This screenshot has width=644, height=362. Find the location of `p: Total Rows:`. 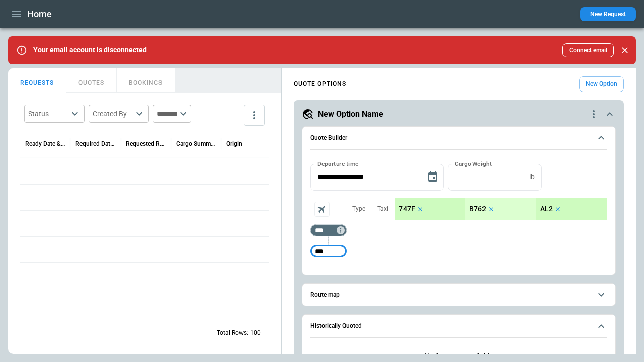

p: Total Rows: is located at coordinates (232, 333).